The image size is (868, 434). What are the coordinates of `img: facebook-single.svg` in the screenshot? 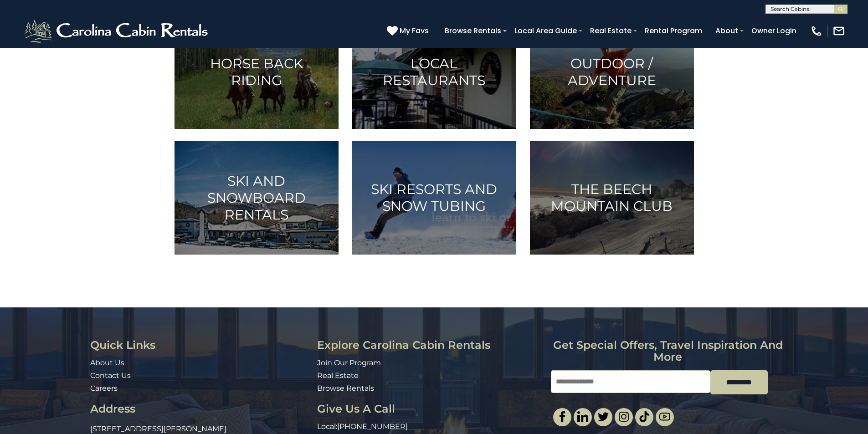 It's located at (562, 417).